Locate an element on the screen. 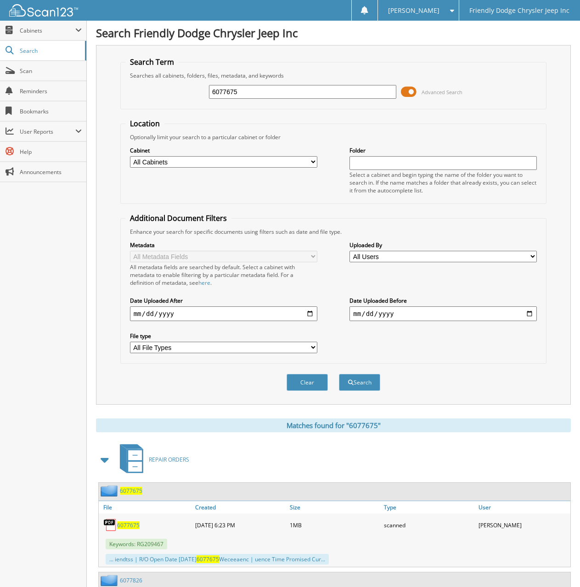 Image resolution: width=580 pixels, height=587 pixels. span: Bookmarks is located at coordinates (51, 111).